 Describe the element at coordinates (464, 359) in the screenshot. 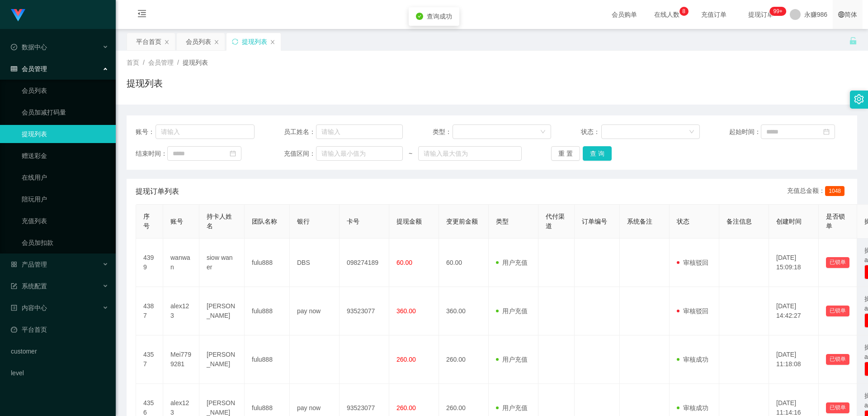

I see `td: 260.00` at that location.